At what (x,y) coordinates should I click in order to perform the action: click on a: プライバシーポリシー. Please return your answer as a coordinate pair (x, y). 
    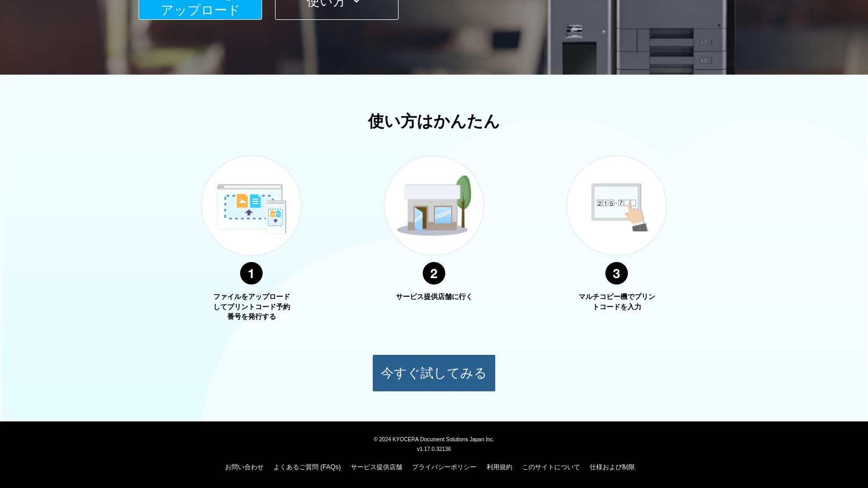
    Looking at the image, I should click on (444, 467).